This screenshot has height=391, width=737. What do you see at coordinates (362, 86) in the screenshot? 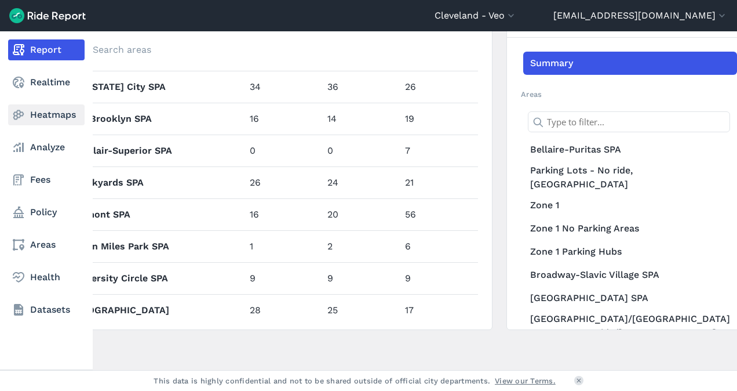
I see `td: 36` at bounding box center [362, 86].